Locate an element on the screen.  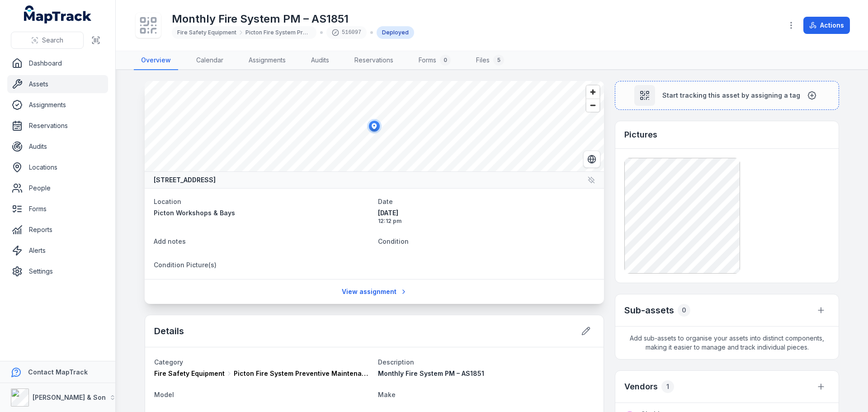
h1: Monthly Fire System PM – AS1851 is located at coordinates (293, 19).